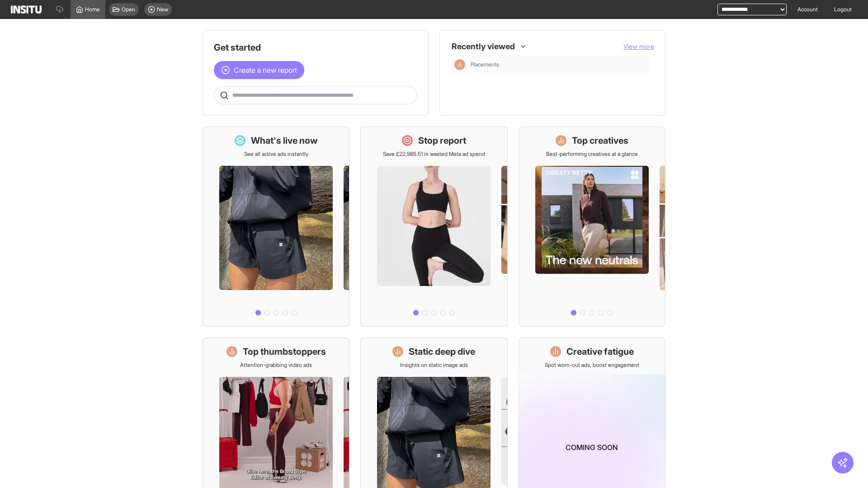  Describe the element at coordinates (284, 351) in the screenshot. I see `h1: Top thumbstoppers` at that location.